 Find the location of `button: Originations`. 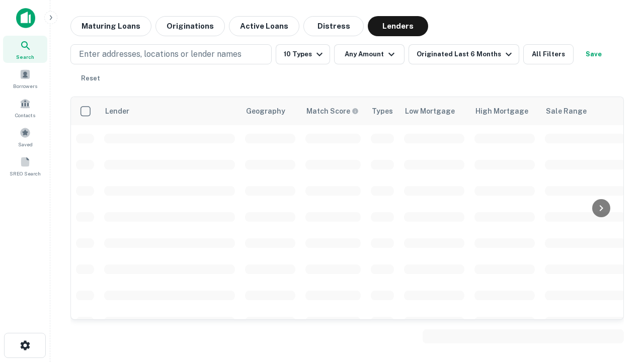

button: Originations is located at coordinates (190, 26).